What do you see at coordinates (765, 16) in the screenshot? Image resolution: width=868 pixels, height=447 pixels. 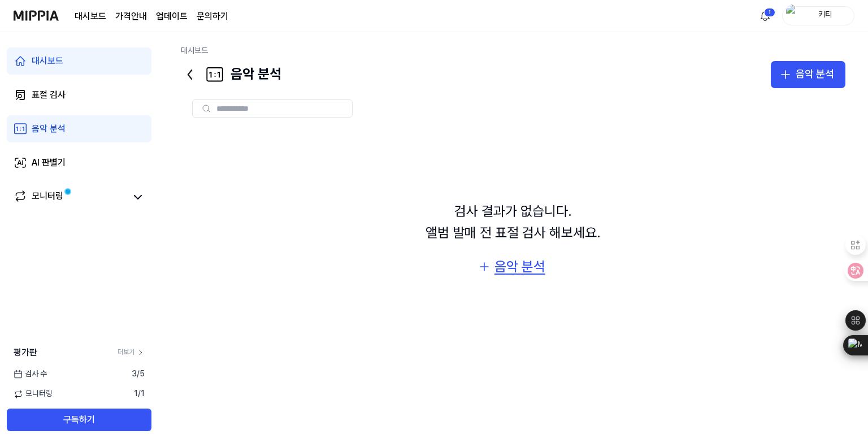 I see `img: 알림` at bounding box center [765, 16].